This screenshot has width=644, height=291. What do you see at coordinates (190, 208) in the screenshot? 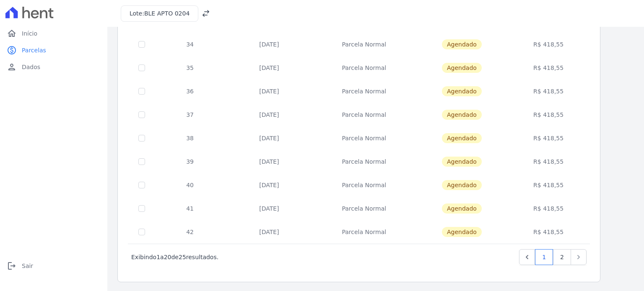
I see `td: 41` at bounding box center [190, 208].